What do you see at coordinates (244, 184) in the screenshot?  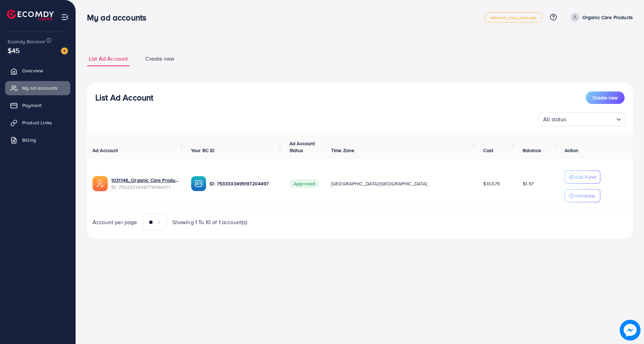 I see `p: ID: 7533333495197204497` at bounding box center [244, 184].